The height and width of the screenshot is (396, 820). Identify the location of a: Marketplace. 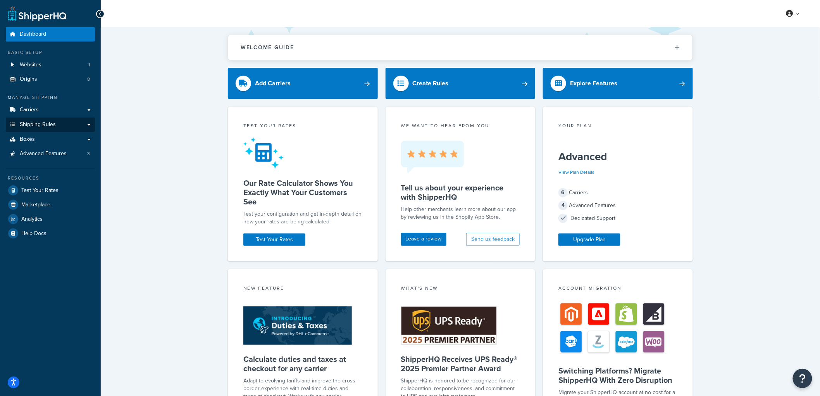
(50, 205).